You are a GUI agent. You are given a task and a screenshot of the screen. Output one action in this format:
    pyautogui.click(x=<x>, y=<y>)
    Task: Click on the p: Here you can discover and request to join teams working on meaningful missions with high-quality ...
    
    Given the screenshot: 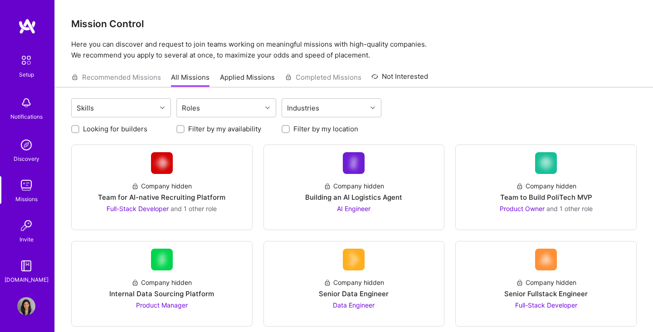 What is the action you would take?
    pyautogui.click(x=354, y=50)
    